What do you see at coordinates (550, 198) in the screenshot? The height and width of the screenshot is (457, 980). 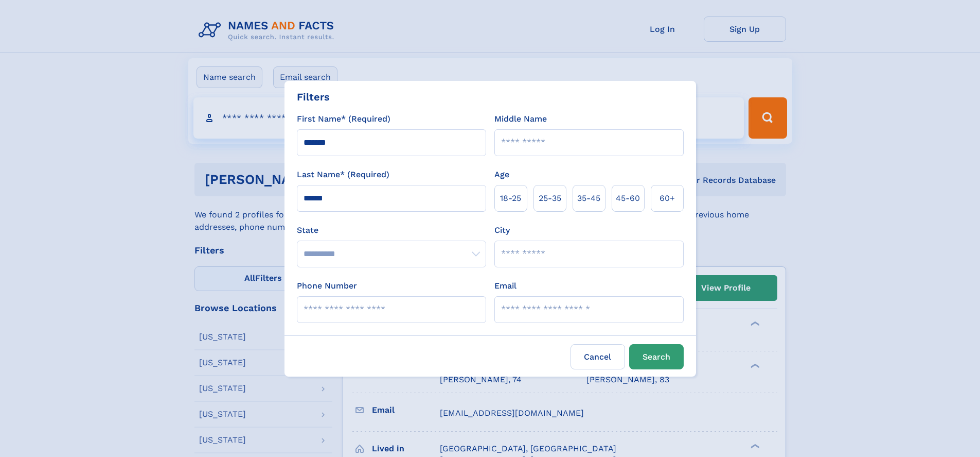 I see `span: 25‑35` at bounding box center [550, 198].